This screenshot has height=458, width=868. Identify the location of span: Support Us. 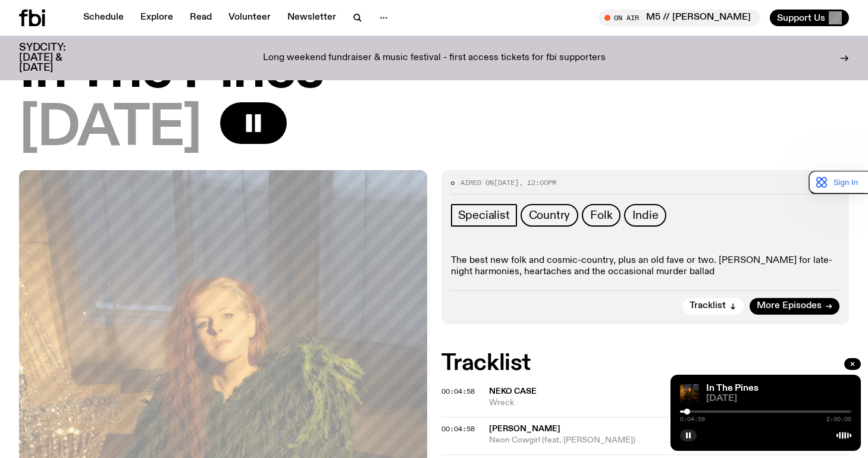
(801, 18).